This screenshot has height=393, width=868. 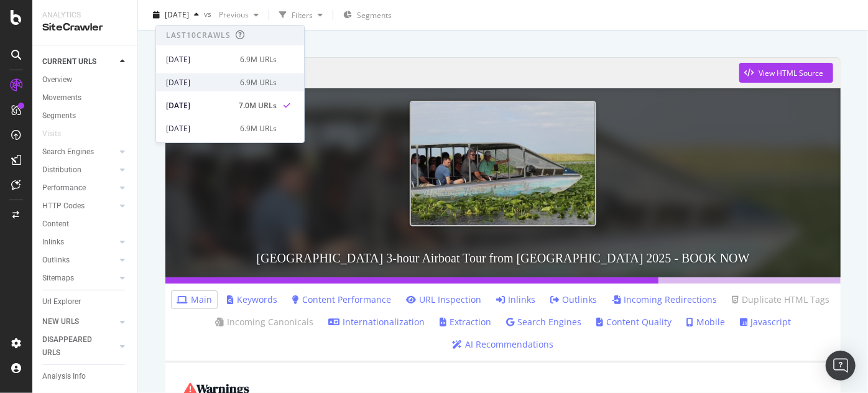 I want to click on div: Movements, so click(x=62, y=97).